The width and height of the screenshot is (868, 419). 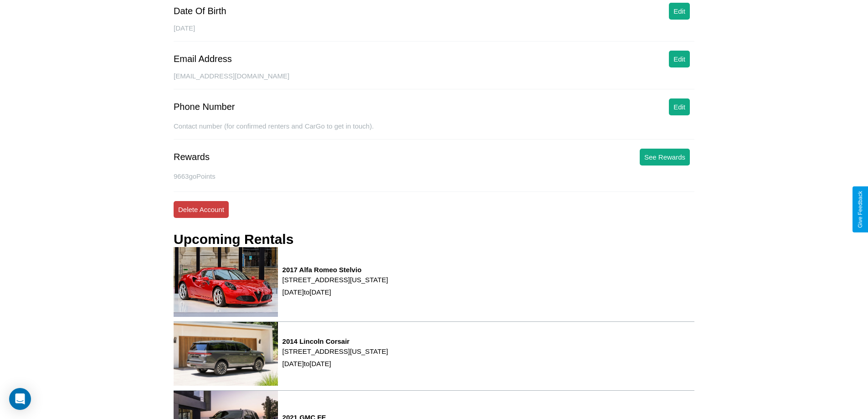 I want to click on div: Email Address, so click(x=203, y=59).